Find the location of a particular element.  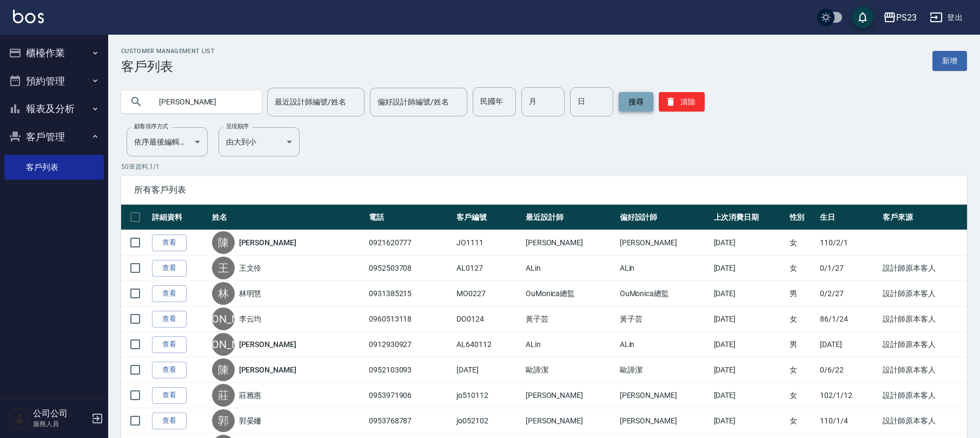

span: 所有客戶列表 is located at coordinates (544, 190).